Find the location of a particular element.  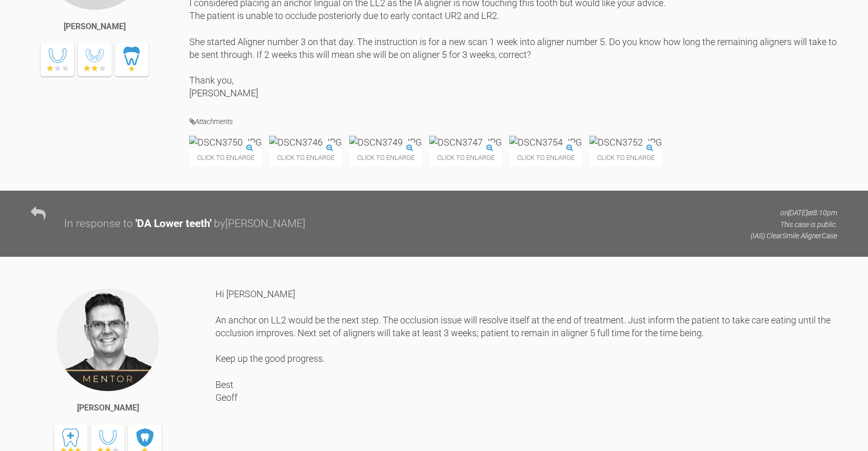

img: Geoff Stone is located at coordinates (107, 340).